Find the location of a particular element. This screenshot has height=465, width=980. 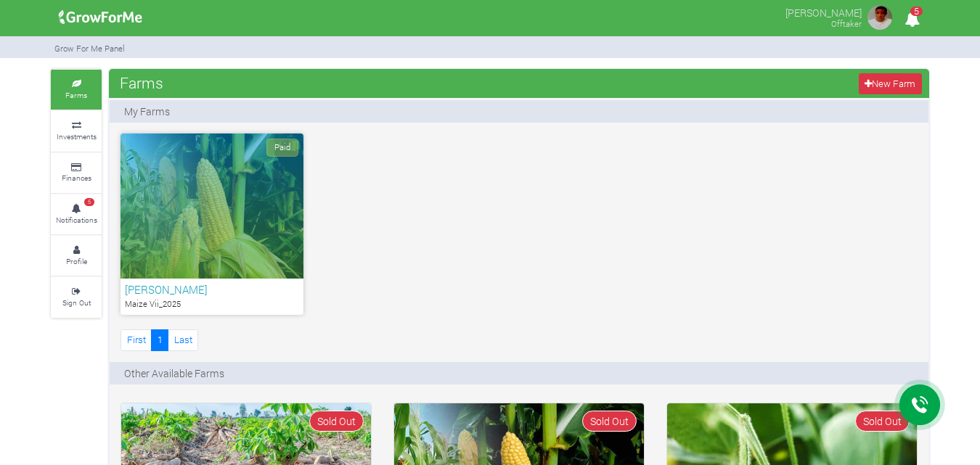

span: Paid is located at coordinates (283, 147).